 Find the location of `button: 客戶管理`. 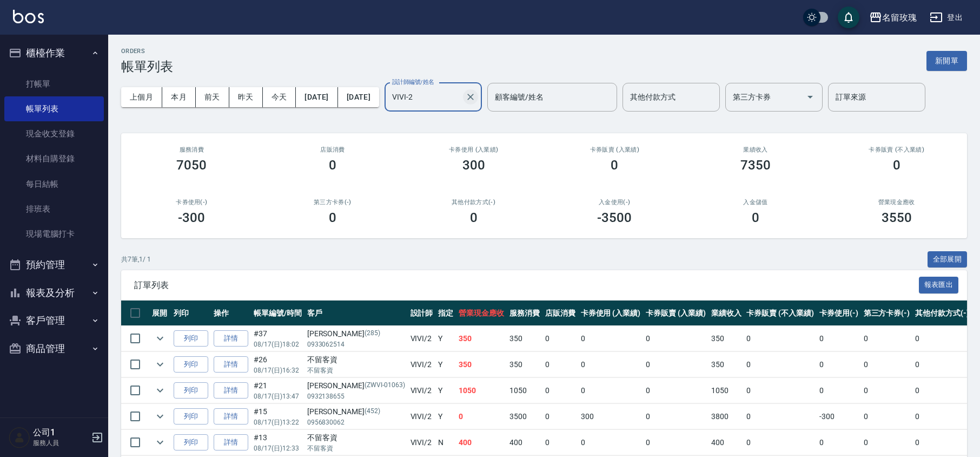

button: 客戶管理 is located at coordinates (54, 320).